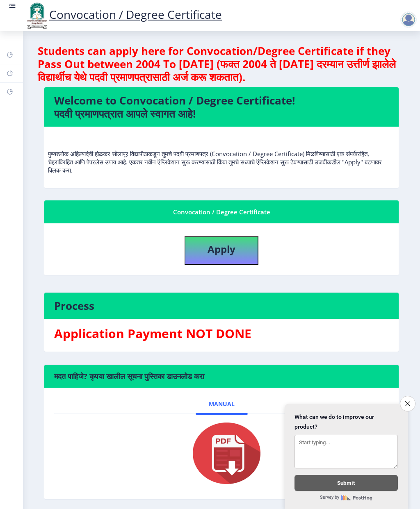  I want to click on button: Apply, so click(222, 250).